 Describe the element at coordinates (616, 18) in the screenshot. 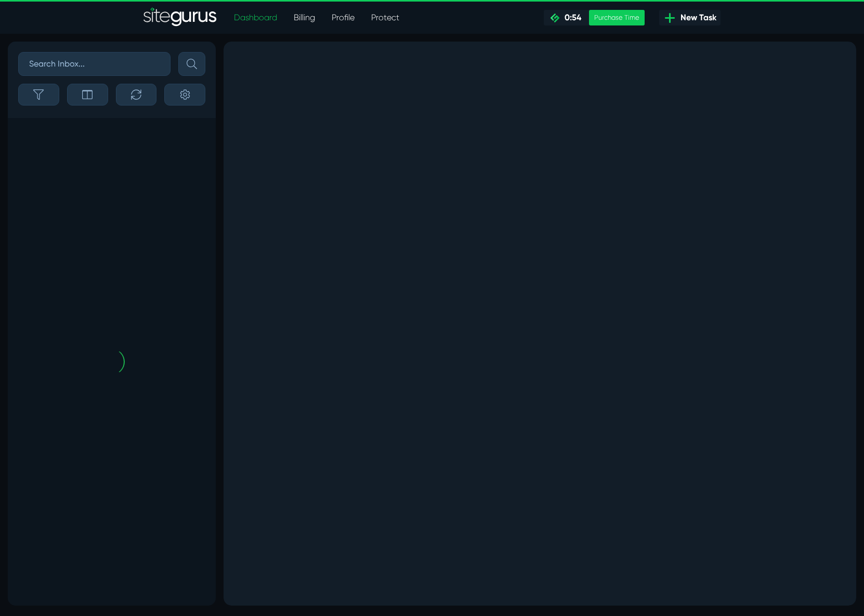

I see `div: Purchase Time` at that location.